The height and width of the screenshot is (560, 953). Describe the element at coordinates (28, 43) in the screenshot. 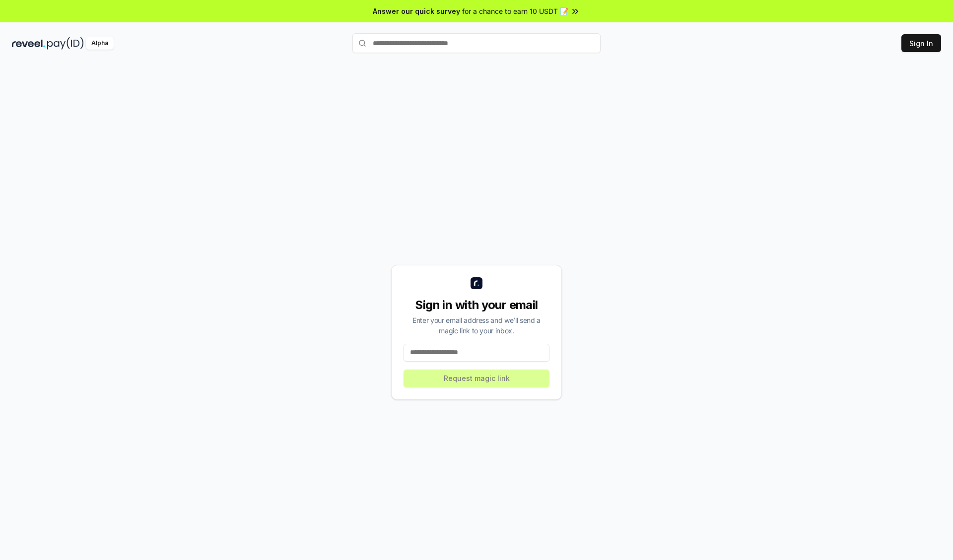

I see `img: reveel_dark` at that location.